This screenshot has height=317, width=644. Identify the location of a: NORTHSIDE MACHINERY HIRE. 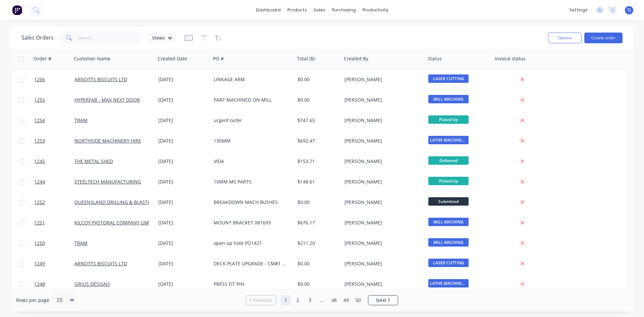
(108, 140).